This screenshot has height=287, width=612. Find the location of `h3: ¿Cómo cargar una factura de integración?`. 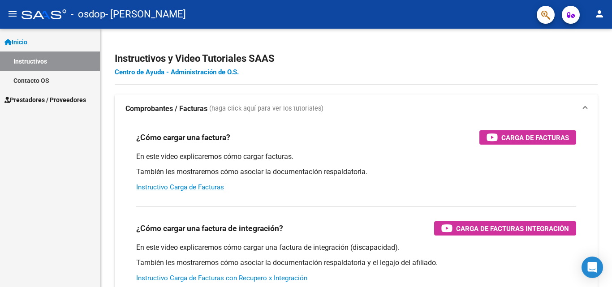

h3: ¿Cómo cargar una factura de integración? is located at coordinates (210, 228).